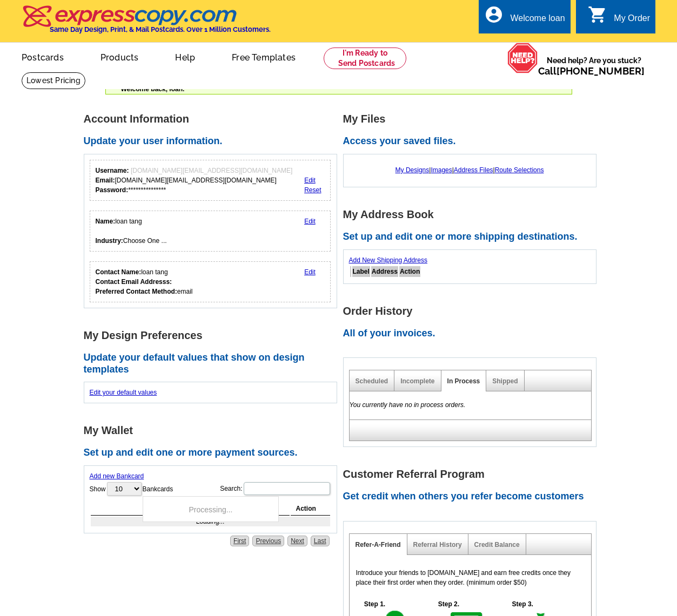 The width and height of the screenshot is (677, 616). Describe the element at coordinates (124, 488) in the screenshot. I see `select: ShowBankcards` at that location.